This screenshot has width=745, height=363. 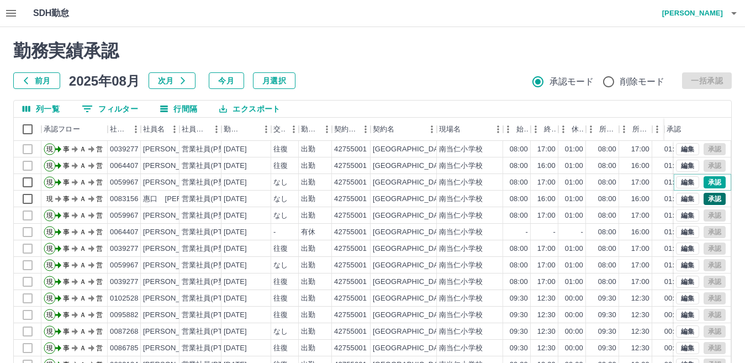 I want to click on div: 交通費, so click(x=285, y=129).